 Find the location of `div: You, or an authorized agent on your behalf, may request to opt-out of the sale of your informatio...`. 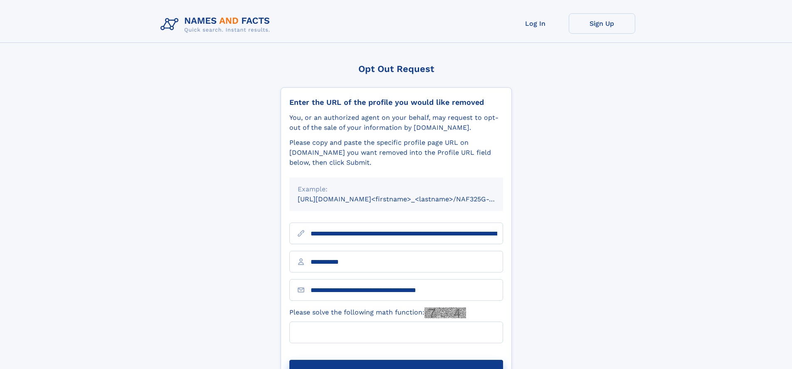

div: You, or an authorized agent on your behalf, may request to opt-out of the sale of your informatio... is located at coordinates (396, 123).